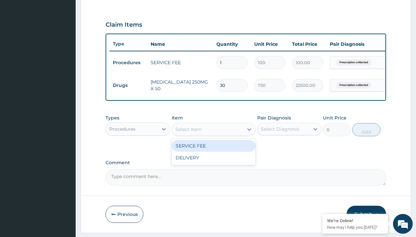  I want to click on button: Submit, so click(367, 214).